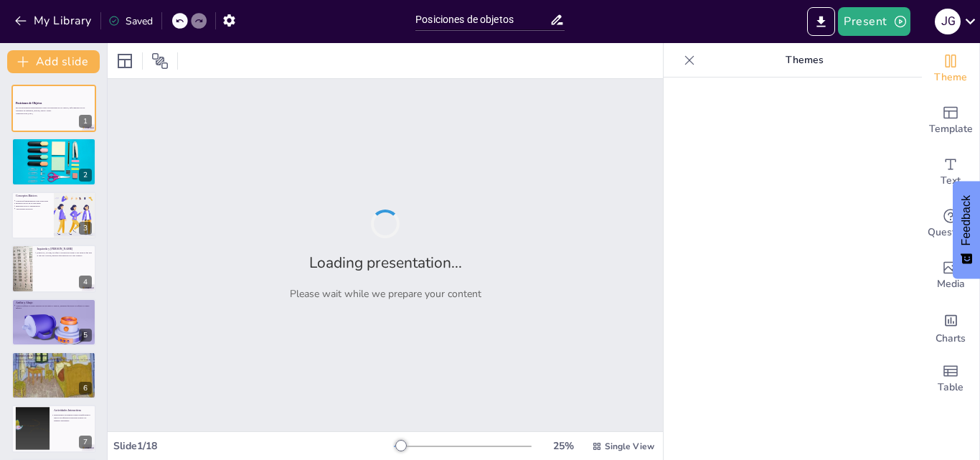 This screenshot has width=980, height=460. Describe the element at coordinates (951, 339) in the screenshot. I see `span: Charts` at that location.